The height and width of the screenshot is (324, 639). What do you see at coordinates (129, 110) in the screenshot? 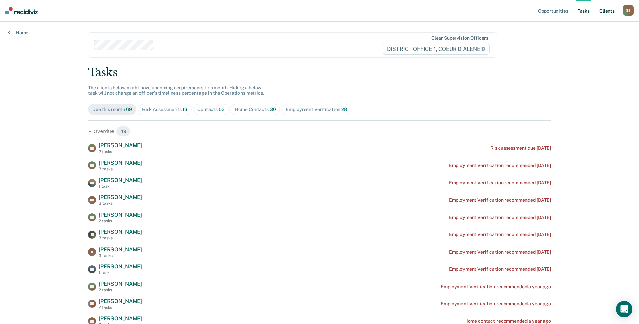
I see `span: 69` at bounding box center [129, 110].